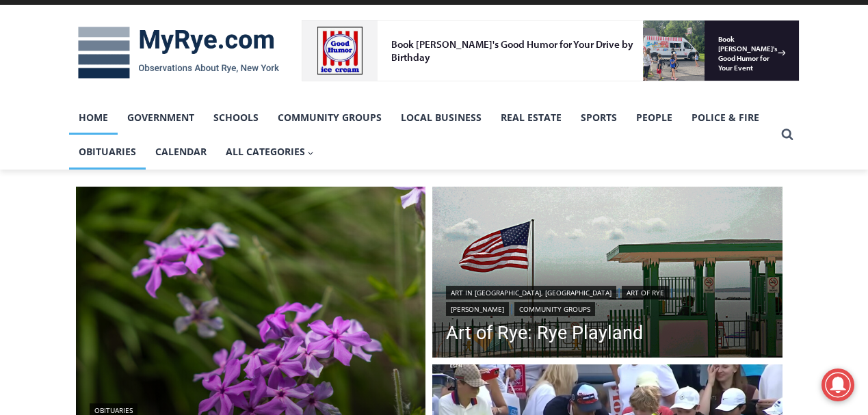 Image resolution: width=868 pixels, height=415 pixels. I want to click on a: Government, so click(161, 118).